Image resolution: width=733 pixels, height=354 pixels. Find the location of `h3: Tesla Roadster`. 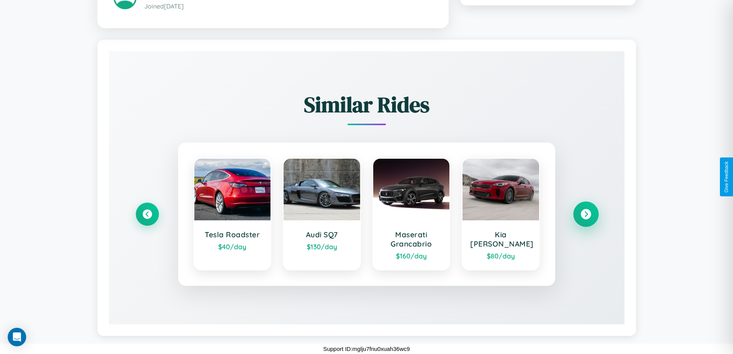

h3: Tesla Roadster is located at coordinates (232, 234).